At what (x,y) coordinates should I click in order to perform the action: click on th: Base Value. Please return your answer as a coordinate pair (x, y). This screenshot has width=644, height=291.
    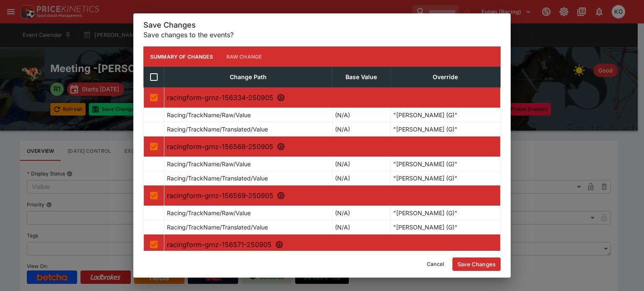
    Looking at the image, I should click on (361, 77).